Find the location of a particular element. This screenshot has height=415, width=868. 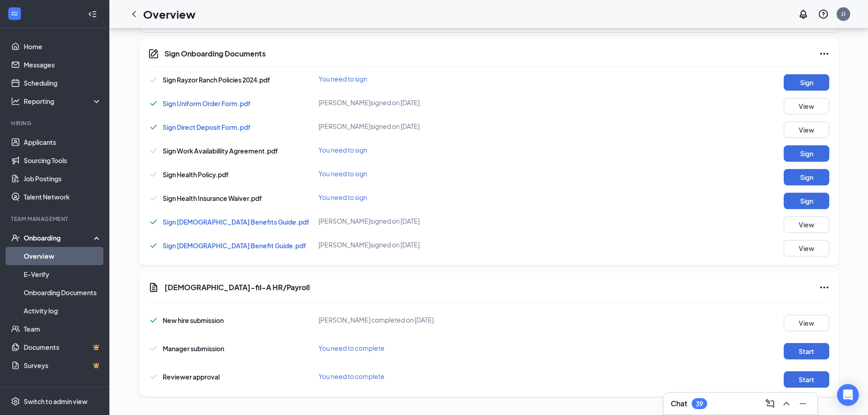

svg: Settings is located at coordinates (16, 401).